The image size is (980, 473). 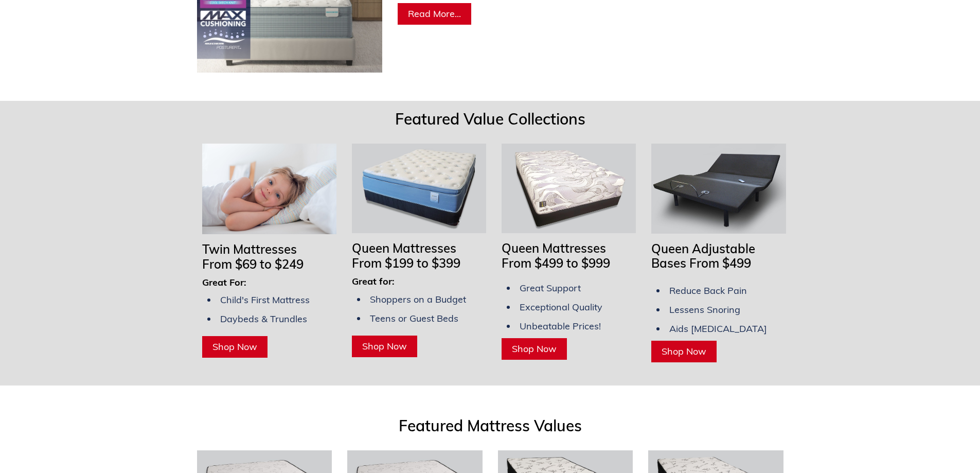 What do you see at coordinates (434, 14) in the screenshot?
I see `span: Read More...` at bounding box center [434, 14].